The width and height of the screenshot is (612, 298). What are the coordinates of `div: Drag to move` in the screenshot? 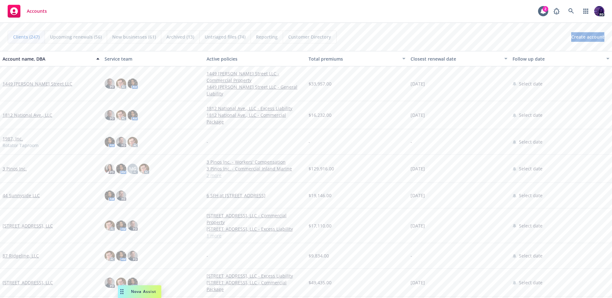 It's located at (122, 291).